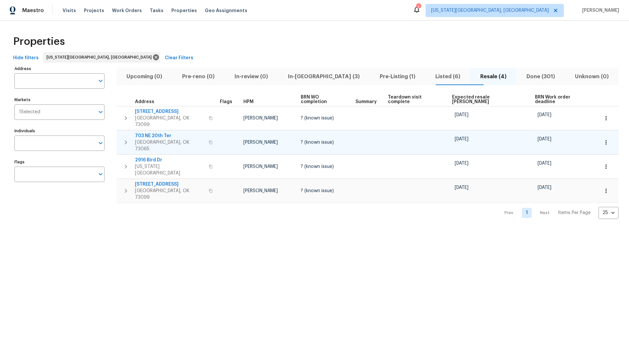 The image size is (629, 364). I want to click on span: Visits, so click(70, 10).